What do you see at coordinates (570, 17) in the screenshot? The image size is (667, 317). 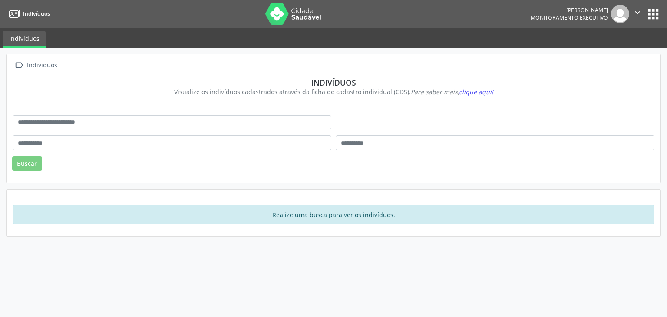 I see `span: Monitoramento Executivo` at bounding box center [570, 17].